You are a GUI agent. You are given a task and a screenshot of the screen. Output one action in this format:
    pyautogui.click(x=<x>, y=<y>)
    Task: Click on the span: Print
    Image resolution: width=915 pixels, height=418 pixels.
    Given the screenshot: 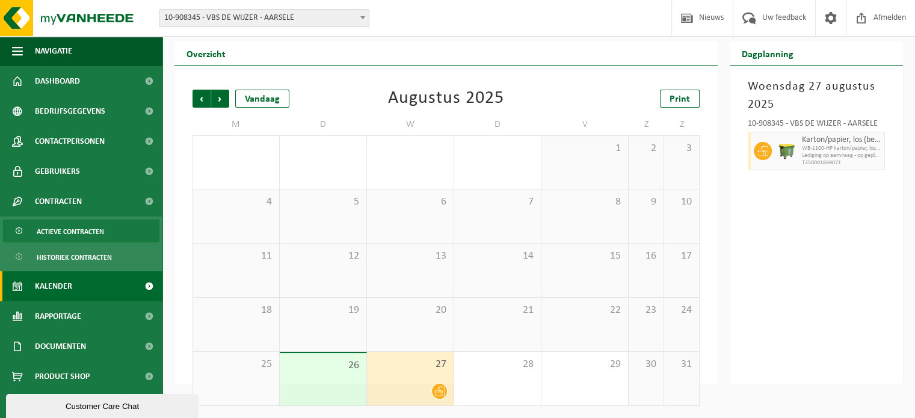 What is the action you would take?
    pyautogui.click(x=680, y=99)
    